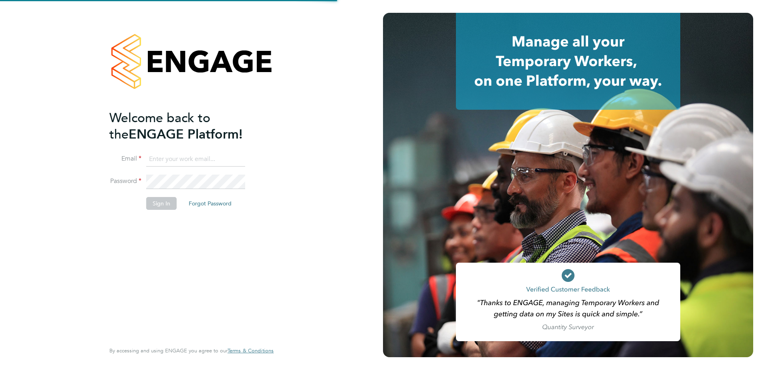  I want to click on a: Terms & Conditions, so click(250, 351).